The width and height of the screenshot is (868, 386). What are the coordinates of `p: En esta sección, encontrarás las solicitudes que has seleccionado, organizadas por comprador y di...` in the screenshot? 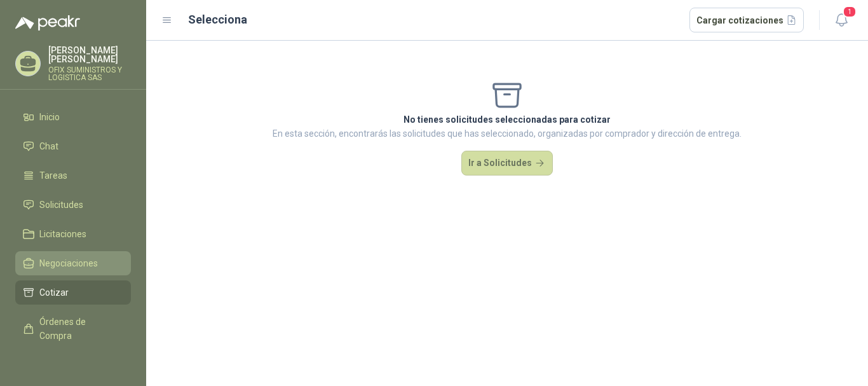 It's located at (507, 133).